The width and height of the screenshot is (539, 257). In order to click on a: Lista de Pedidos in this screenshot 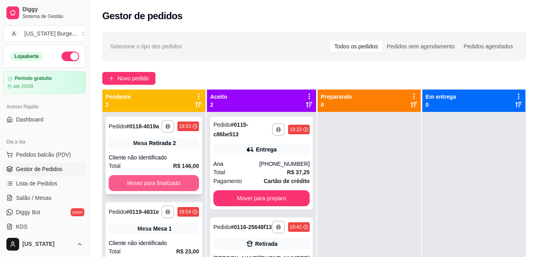, I will do `click(44, 183)`.